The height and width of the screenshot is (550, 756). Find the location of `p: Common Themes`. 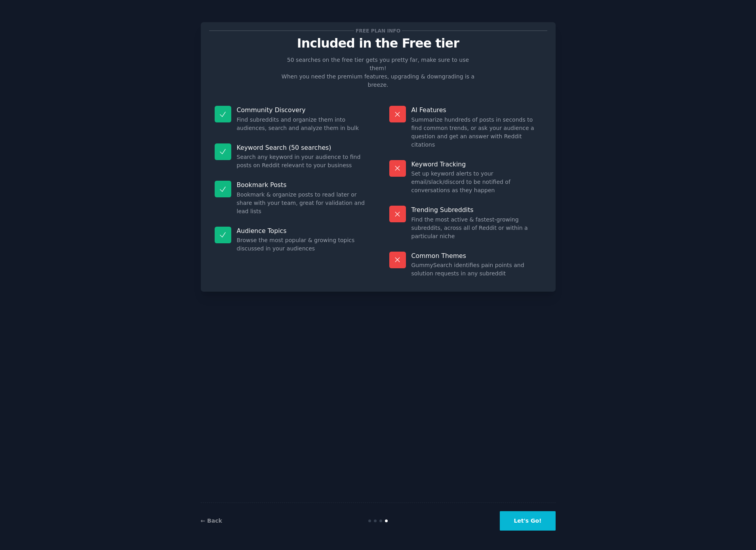

p: Common Themes is located at coordinates (477, 256).